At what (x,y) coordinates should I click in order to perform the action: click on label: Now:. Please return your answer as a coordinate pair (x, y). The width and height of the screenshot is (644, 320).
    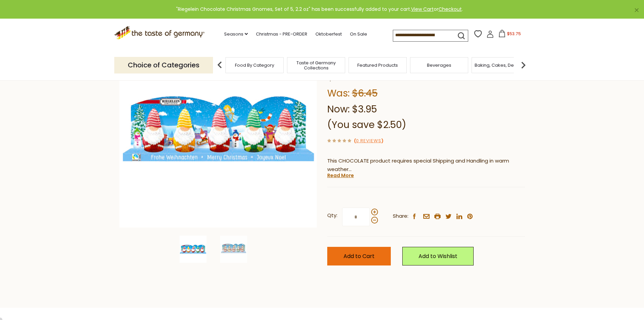
    Looking at the image, I should click on (339, 109).